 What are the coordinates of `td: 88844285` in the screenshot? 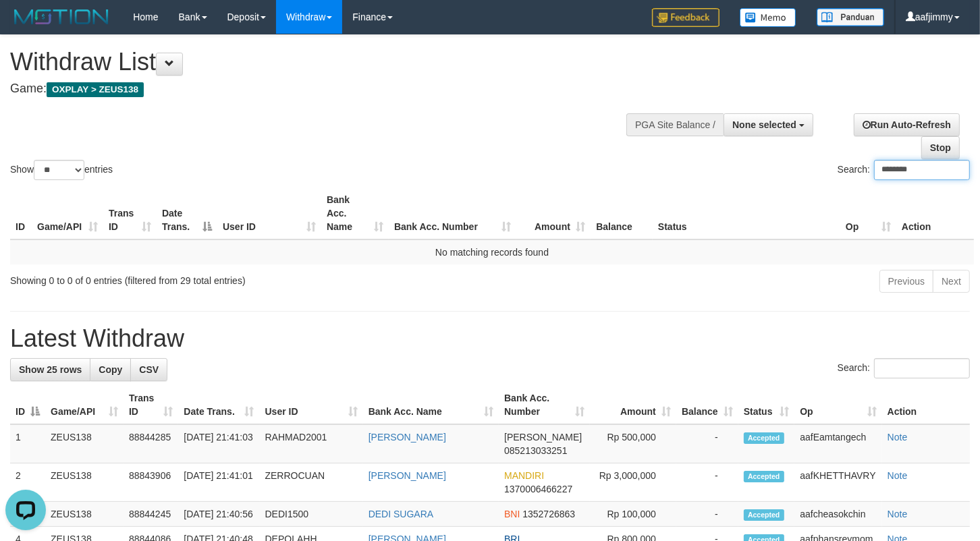 It's located at (151, 444).